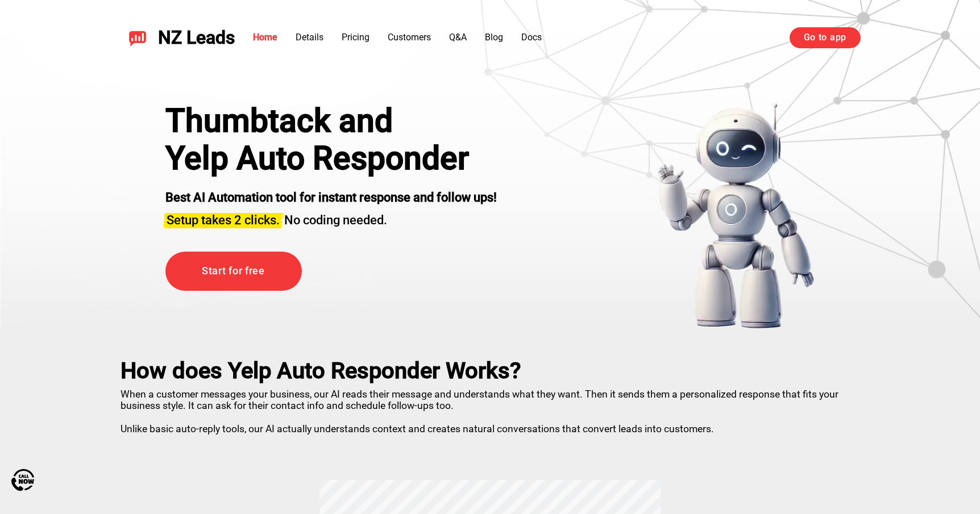  What do you see at coordinates (310, 37) in the screenshot?
I see `a: Details` at bounding box center [310, 37].